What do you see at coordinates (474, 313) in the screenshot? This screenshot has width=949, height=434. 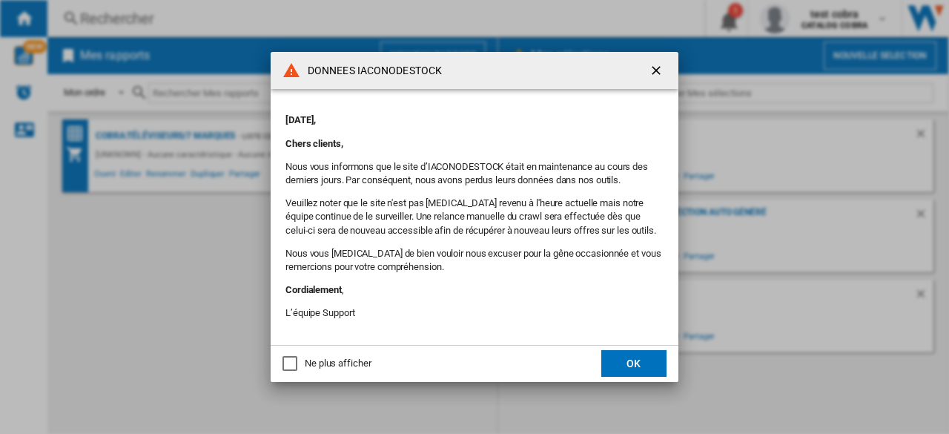 I see `p: L’équipe Support` at bounding box center [474, 313].